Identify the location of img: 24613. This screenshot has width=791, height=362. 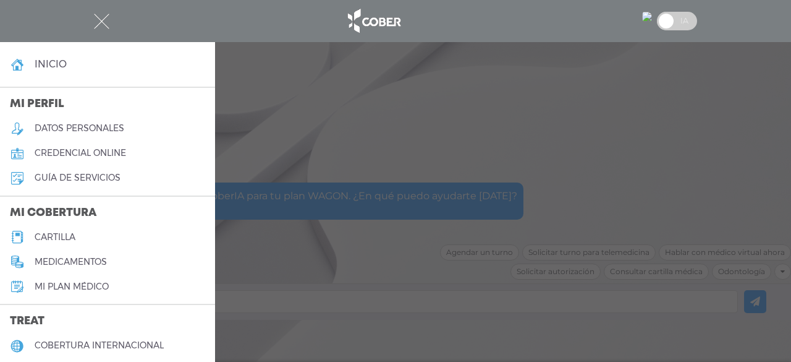
(647, 17).